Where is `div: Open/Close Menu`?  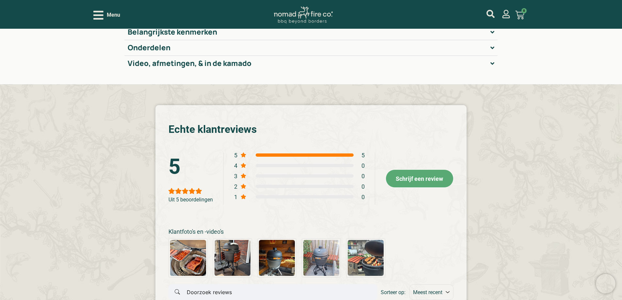
div: Open/Close Menu is located at coordinates (107, 15).